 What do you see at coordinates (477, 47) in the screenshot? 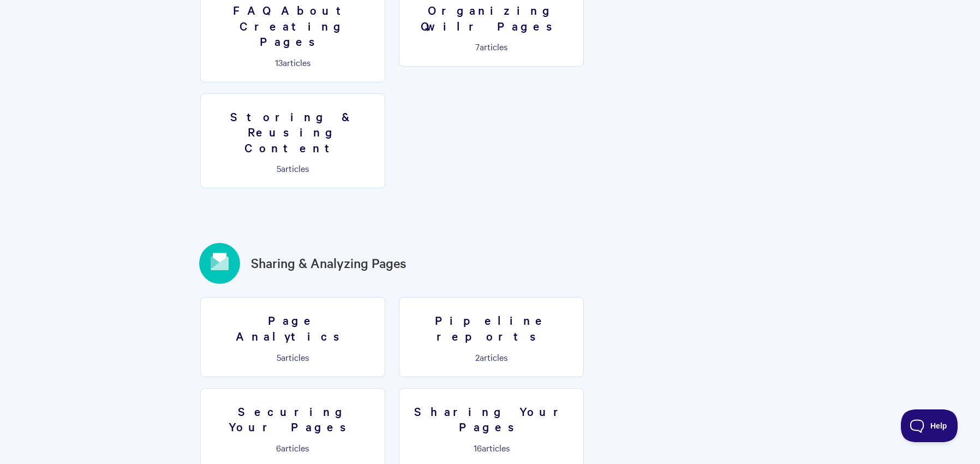
I see `span: 7` at bounding box center [477, 47].